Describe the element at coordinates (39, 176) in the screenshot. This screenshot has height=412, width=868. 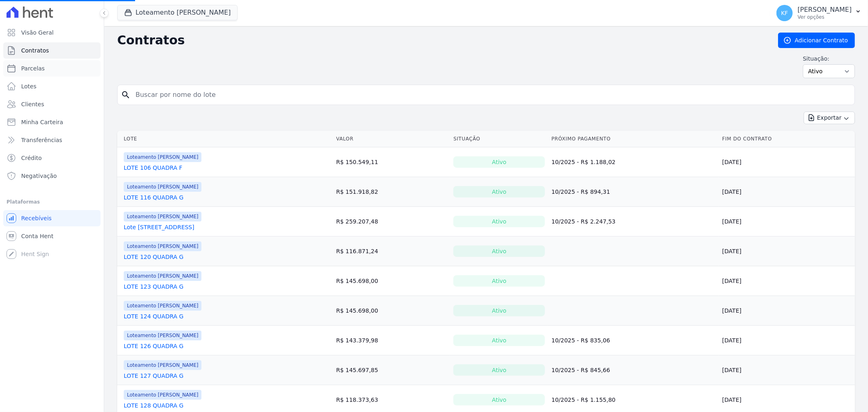
I see `span: Negativação` at that location.